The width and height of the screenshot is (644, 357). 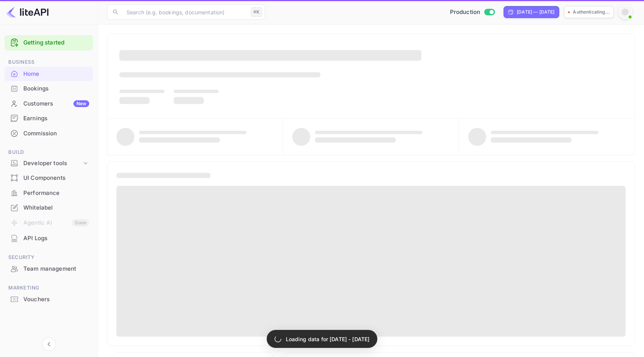 What do you see at coordinates (49, 152) in the screenshot?
I see `span: Build` at bounding box center [49, 152].